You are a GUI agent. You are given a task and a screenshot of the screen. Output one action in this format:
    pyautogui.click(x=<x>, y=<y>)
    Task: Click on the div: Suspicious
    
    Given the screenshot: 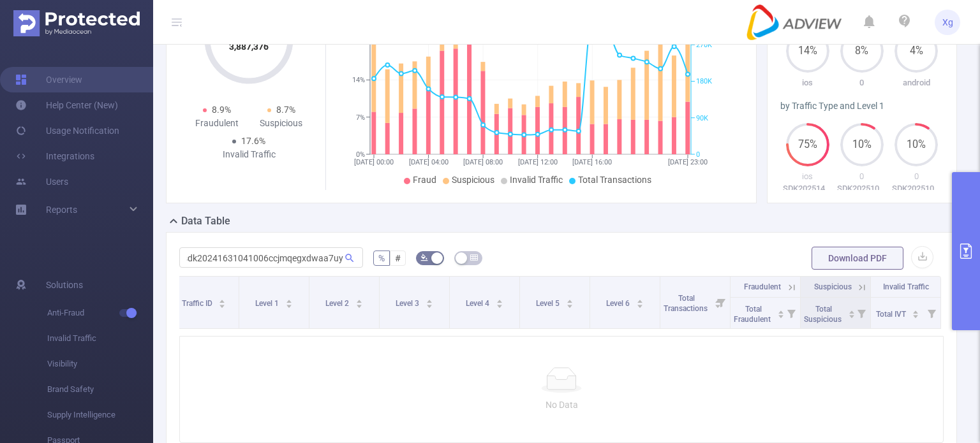 What is the action you would take?
    pyautogui.click(x=280, y=123)
    